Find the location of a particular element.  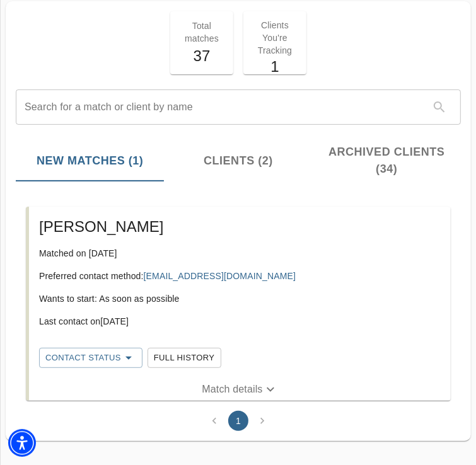

span: Archived Clients (34) is located at coordinates (387, 161).